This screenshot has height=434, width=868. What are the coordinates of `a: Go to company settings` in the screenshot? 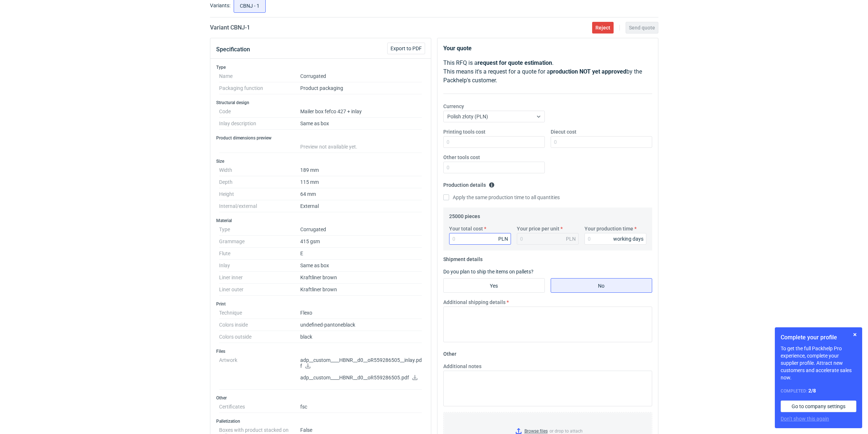 It's located at (819, 407).